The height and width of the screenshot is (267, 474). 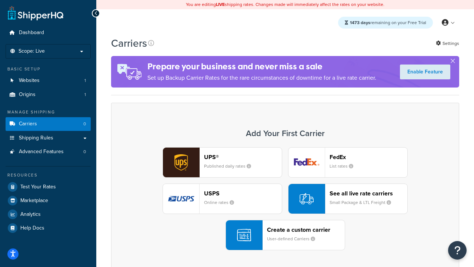 I want to click on a: ShipperHQ Home, so click(x=36, y=13).